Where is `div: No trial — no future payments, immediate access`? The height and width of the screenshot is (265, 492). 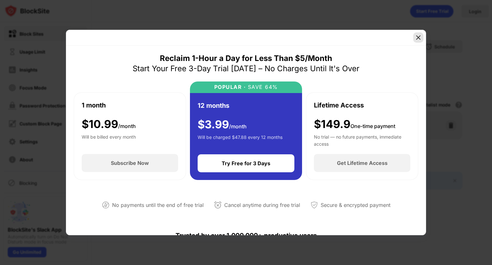 div: No trial — no future payments, immediate access is located at coordinates (362, 140).